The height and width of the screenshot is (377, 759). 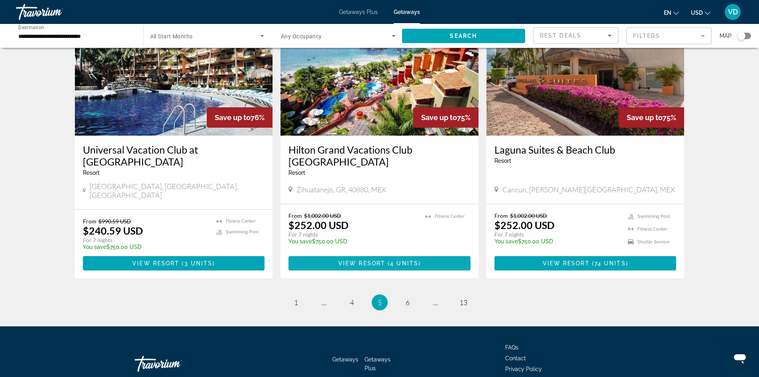 I want to click on span: All Start Months, so click(x=171, y=36).